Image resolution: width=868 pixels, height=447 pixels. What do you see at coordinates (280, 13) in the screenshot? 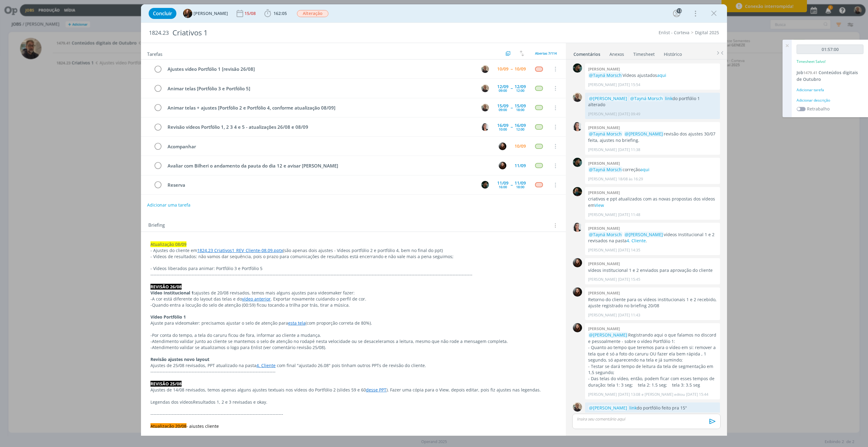
I see `span: 162:05` at bounding box center [280, 13].